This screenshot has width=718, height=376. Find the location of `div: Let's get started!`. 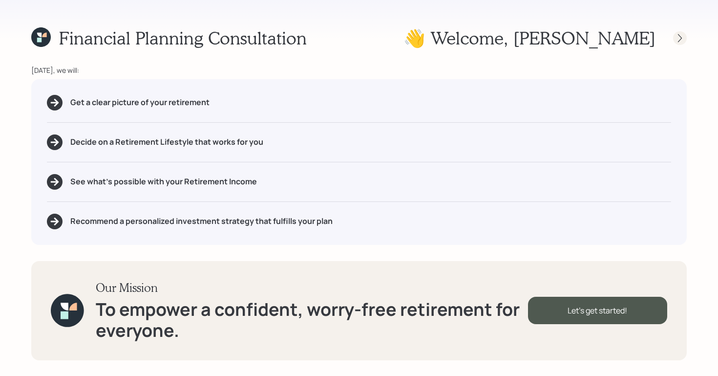

div: Let's get started! is located at coordinates (597, 310).